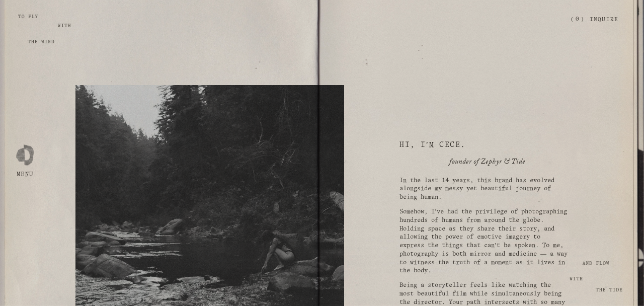  What do you see at coordinates (604, 20) in the screenshot?
I see `a: Inquire` at bounding box center [604, 20].